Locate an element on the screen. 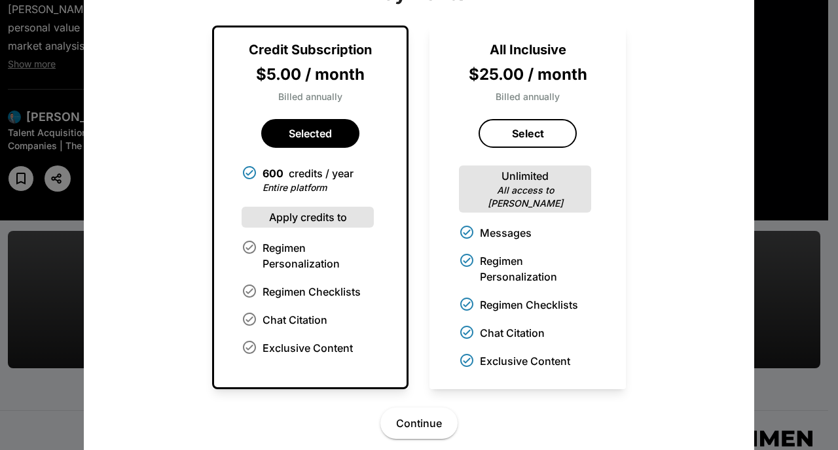  div: Entire platform is located at coordinates (318, 188).